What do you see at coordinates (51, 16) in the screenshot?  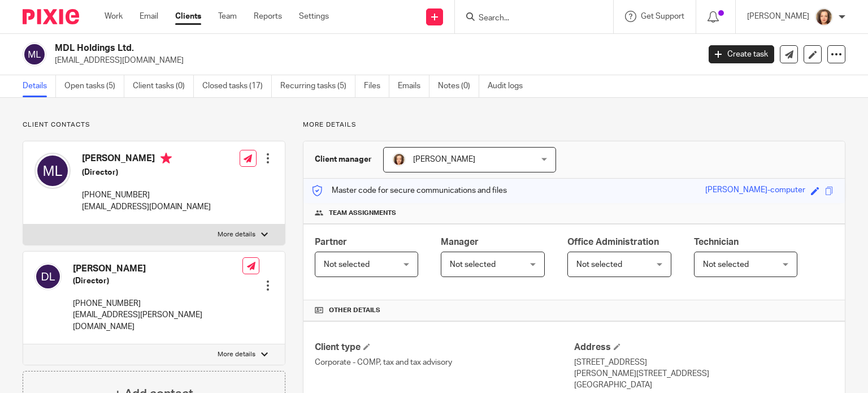 I see `img: Pixie` at bounding box center [51, 16].